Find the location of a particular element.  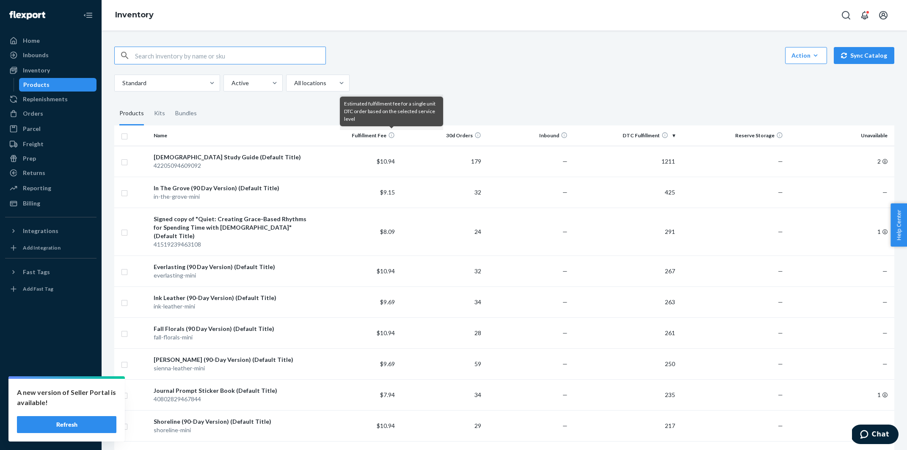

div: Add Fast Tag is located at coordinates (38, 288).